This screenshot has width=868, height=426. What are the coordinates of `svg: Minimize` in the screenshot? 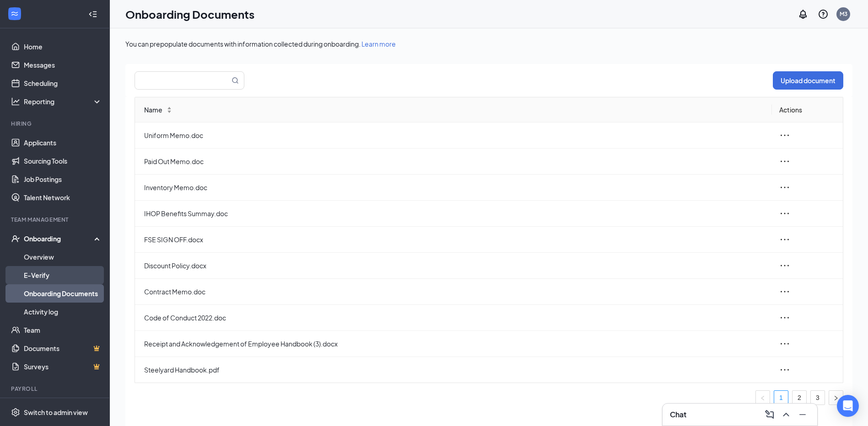 It's located at (803, 415).